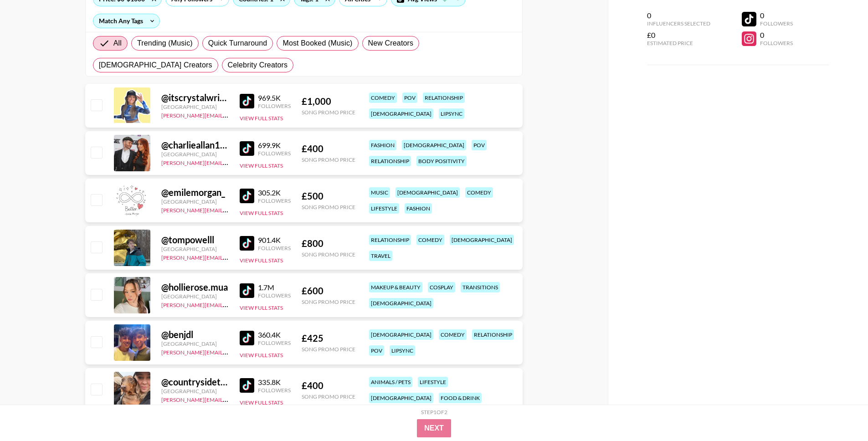  Describe the element at coordinates (679, 23) in the screenshot. I see `div: Influencers Selected` at that location.